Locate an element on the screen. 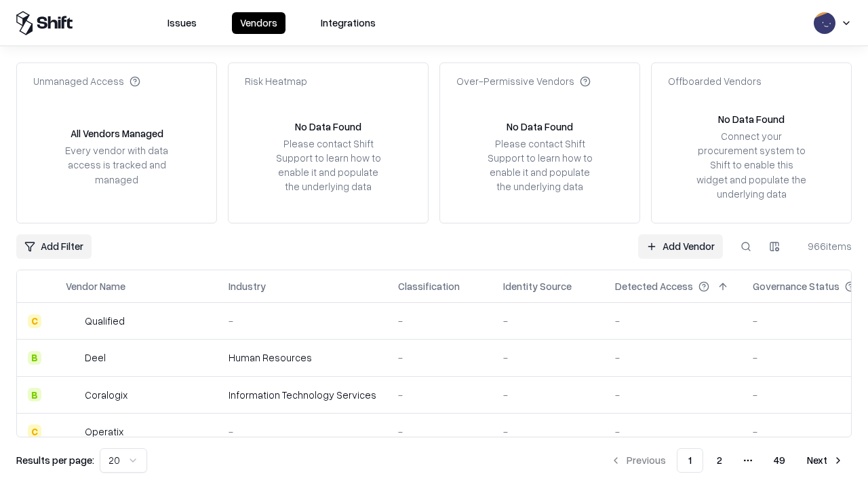 The image size is (868, 489). img: Deel is located at coordinates (72, 358).